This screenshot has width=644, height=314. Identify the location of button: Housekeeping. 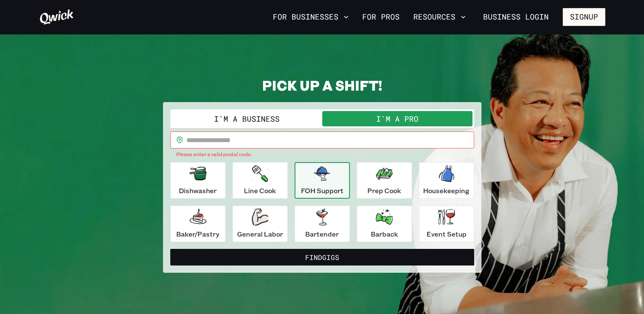
(446, 181).